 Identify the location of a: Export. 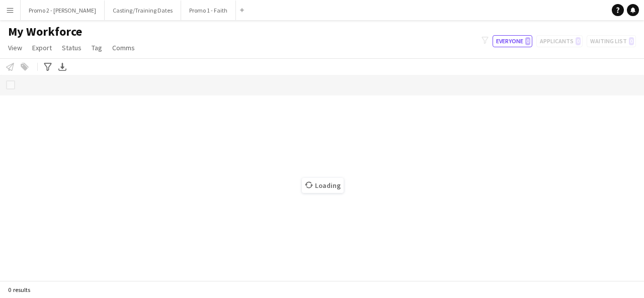
(42, 47).